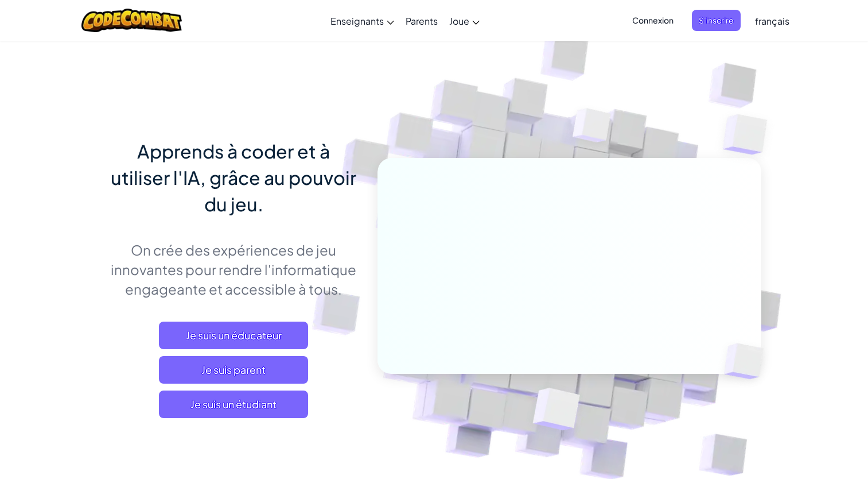 Image resolution: width=868 pixels, height=479 pixels. What do you see at coordinates (715, 20) in the screenshot?
I see `button: S'inscrire` at bounding box center [715, 20].